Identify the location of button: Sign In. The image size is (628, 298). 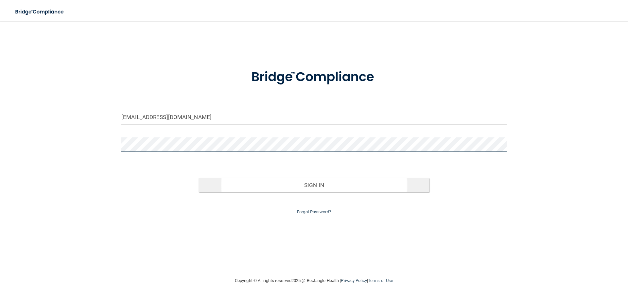
(314, 185).